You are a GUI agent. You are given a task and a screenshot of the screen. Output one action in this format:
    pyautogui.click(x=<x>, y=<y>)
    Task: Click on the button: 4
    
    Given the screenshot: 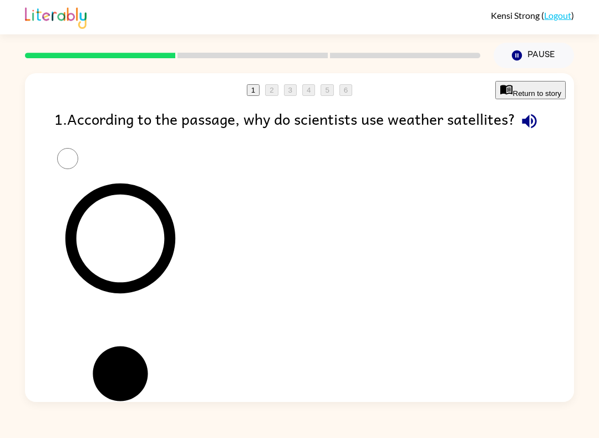 What is the action you would take?
    pyautogui.click(x=308, y=90)
    